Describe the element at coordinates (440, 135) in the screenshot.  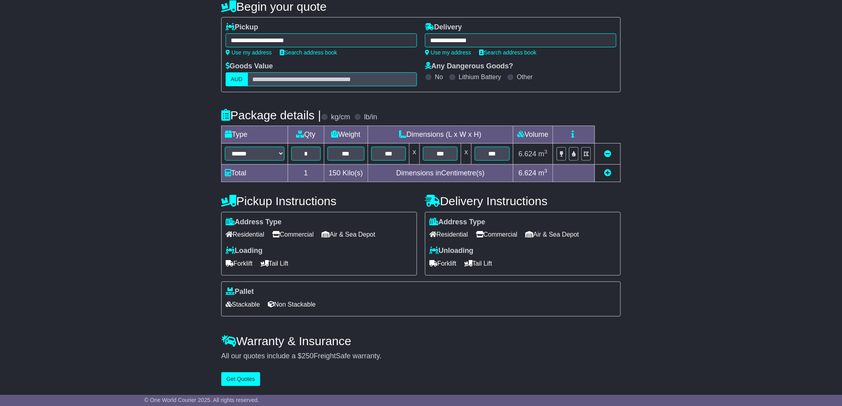
I see `td: Dimensions (L x W x H)` at that location.